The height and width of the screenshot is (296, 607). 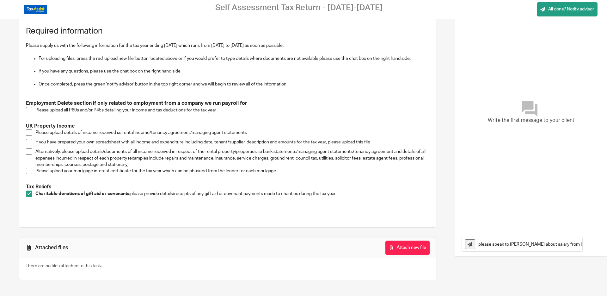 I want to click on p: If you have any questions, please use the chat box on the right hand side., so click(x=234, y=71).